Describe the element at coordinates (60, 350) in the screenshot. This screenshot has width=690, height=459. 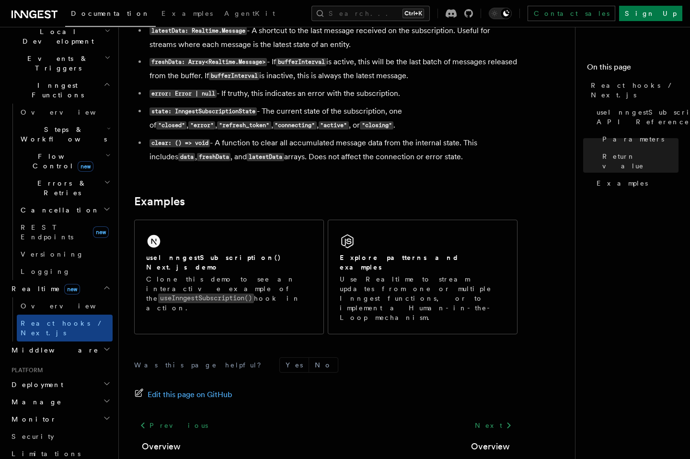
I see `button: Middleware` at that location.